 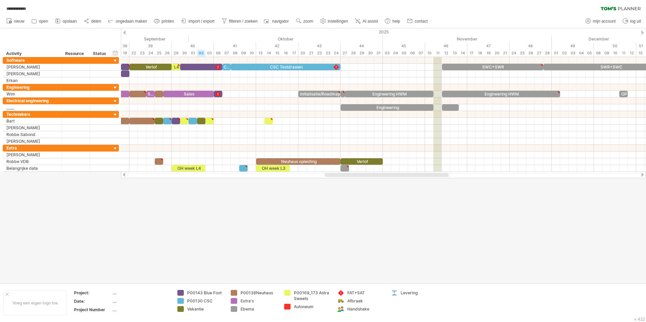 I want to click on a: filteren / zoeken, so click(x=240, y=21).